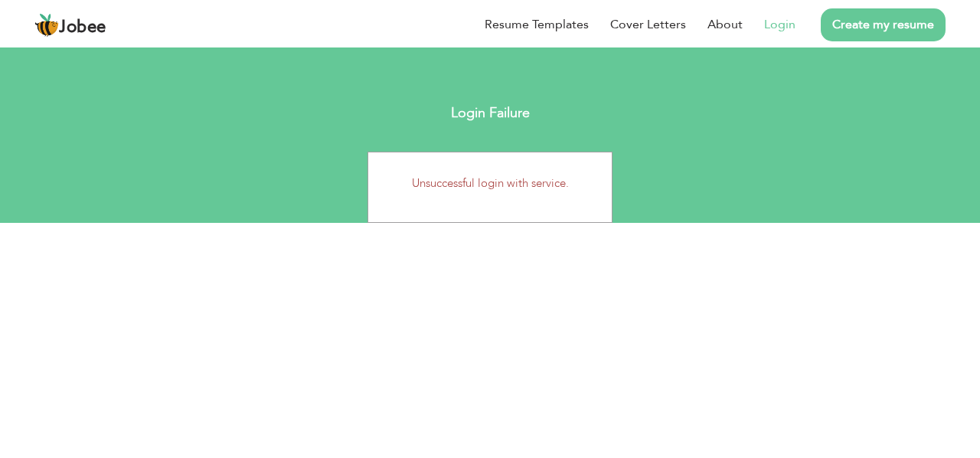 This screenshot has height=458, width=980. Describe the element at coordinates (883, 24) in the screenshot. I see `a: Create my resume` at that location.